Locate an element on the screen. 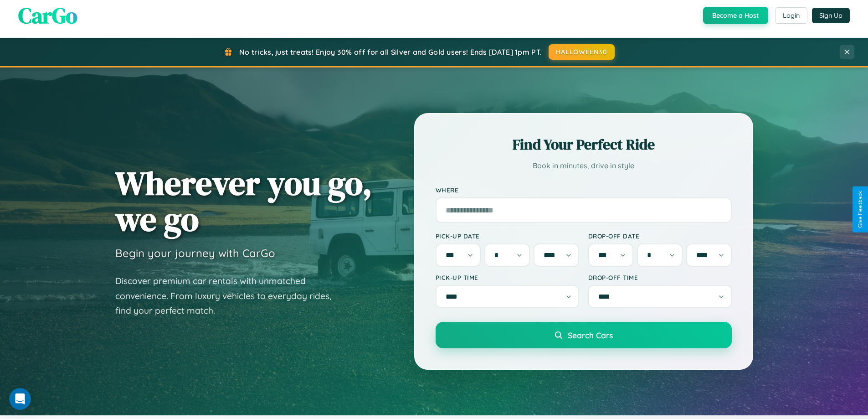  button: Login is located at coordinates (791, 15).